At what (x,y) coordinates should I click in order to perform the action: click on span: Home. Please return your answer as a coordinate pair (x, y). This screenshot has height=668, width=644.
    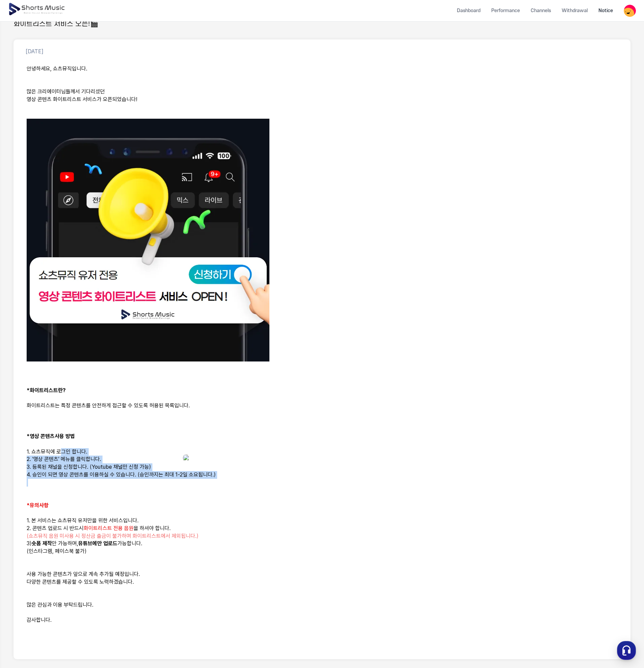
    Looking at the image, I should click on (23, 227).